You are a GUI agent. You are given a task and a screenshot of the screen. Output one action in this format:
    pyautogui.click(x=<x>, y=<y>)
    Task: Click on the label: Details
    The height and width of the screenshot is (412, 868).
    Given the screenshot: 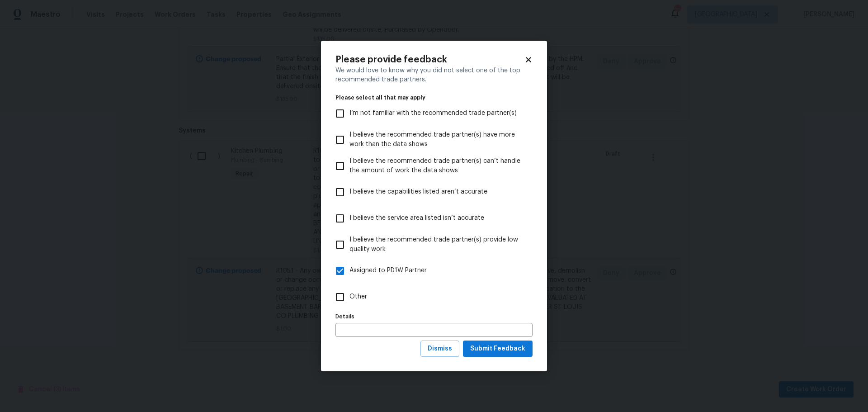 What is the action you would take?
    pyautogui.click(x=434, y=317)
    